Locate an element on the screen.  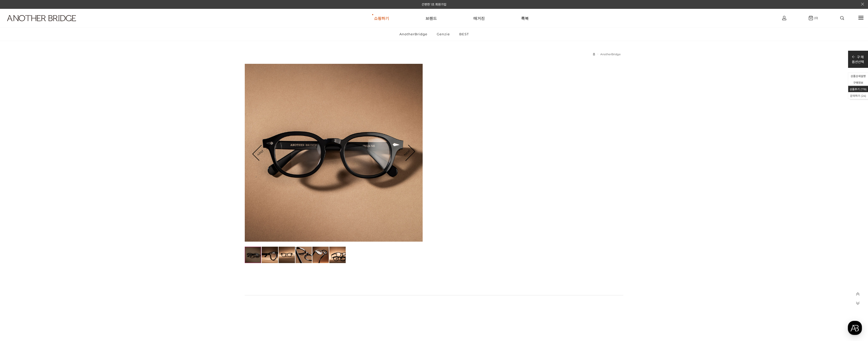
a: 브랜드 is located at coordinates (431, 18).